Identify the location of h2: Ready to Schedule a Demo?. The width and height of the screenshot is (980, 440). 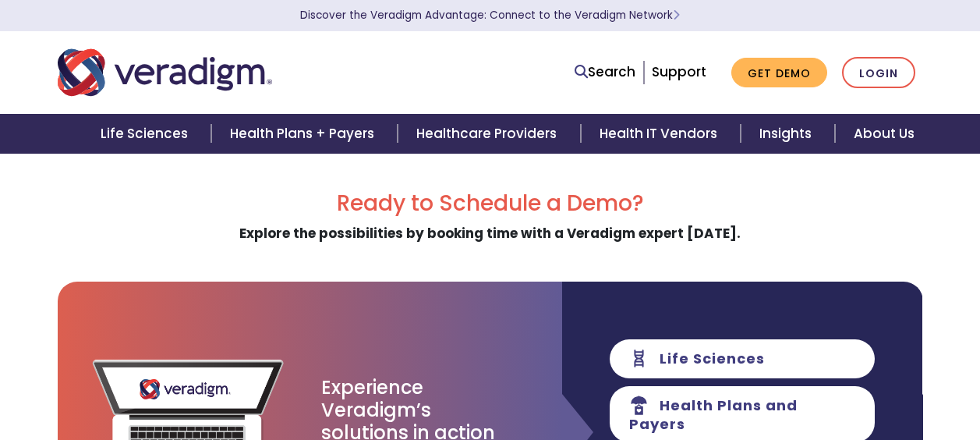
(490, 204).